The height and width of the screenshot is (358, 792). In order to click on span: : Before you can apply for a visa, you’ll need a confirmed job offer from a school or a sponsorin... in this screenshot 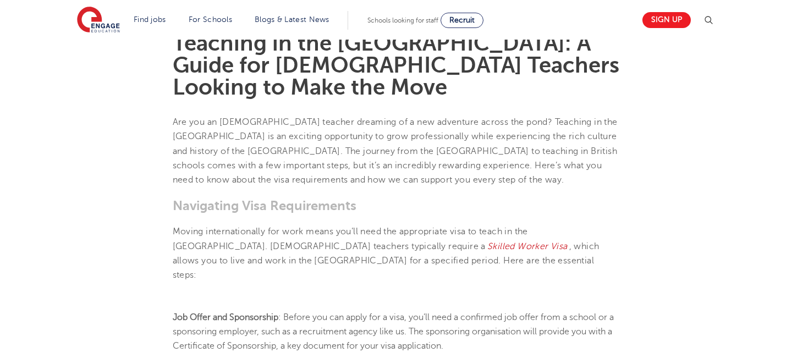, I will do `click(393, 332)`.